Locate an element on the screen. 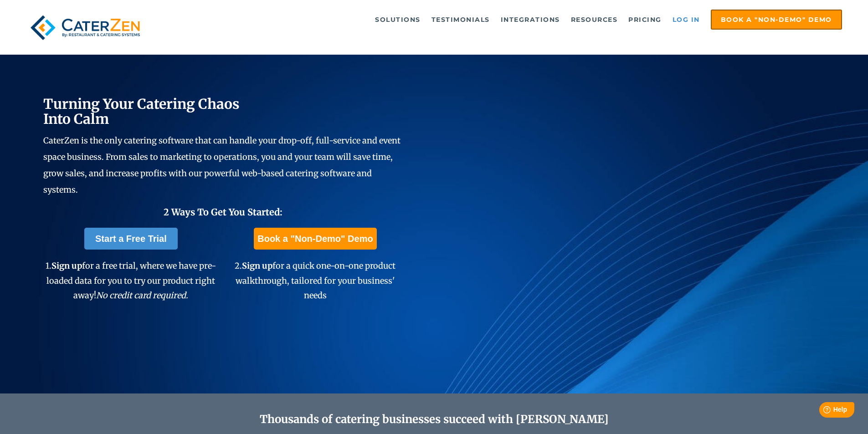 This screenshot has width=868, height=434. a: Start a Free Trial is located at coordinates (131, 239).